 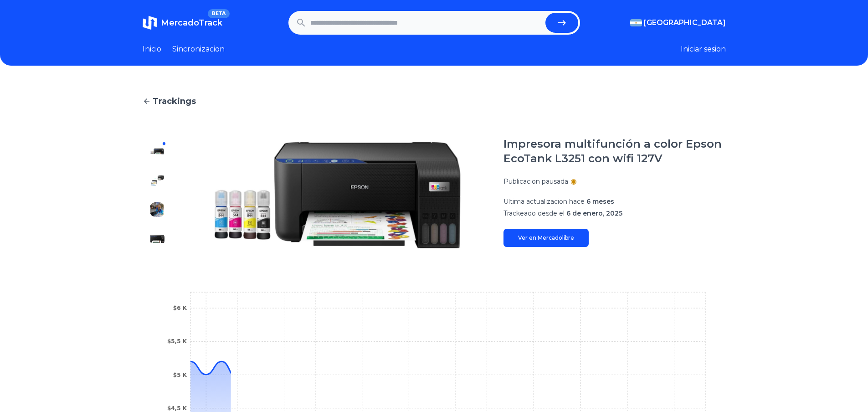 What do you see at coordinates (174, 102) in the screenshot?
I see `span: Trackings` at bounding box center [174, 102].